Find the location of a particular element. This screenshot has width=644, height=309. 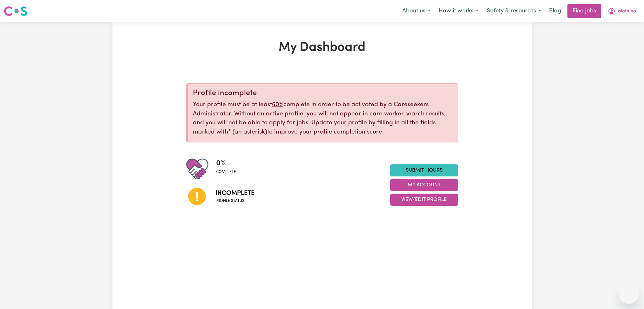

a: Find jobs is located at coordinates (585, 11).